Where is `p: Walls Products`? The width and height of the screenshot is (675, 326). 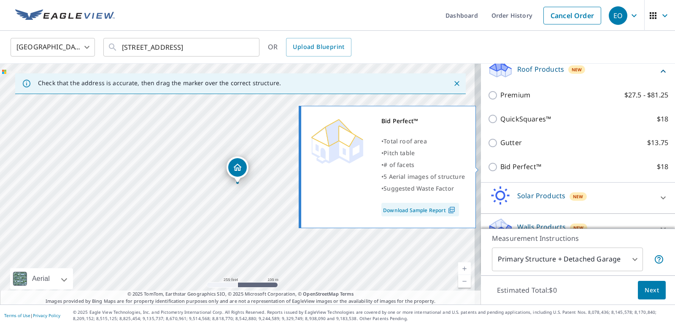
p: Walls Products is located at coordinates (541, 227).